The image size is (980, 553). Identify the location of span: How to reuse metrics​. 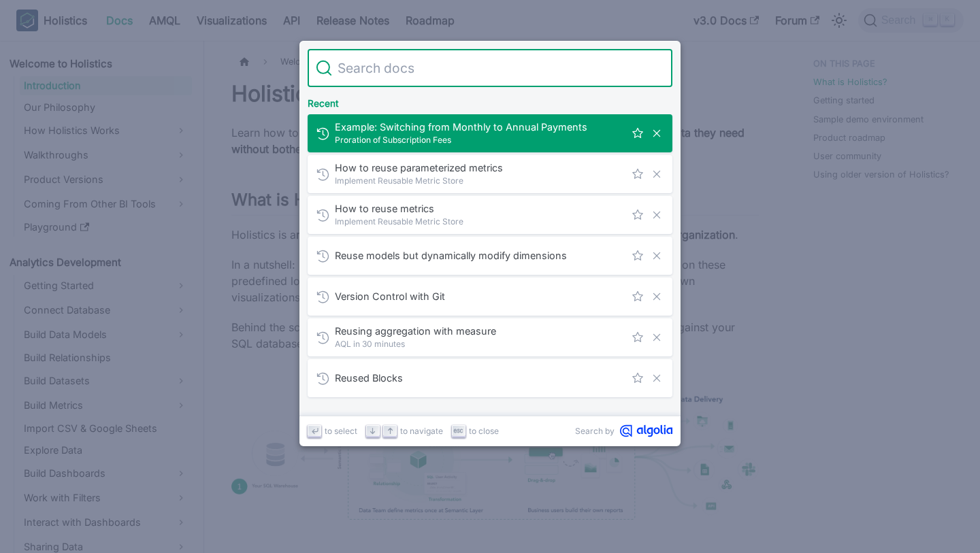
(480, 209).